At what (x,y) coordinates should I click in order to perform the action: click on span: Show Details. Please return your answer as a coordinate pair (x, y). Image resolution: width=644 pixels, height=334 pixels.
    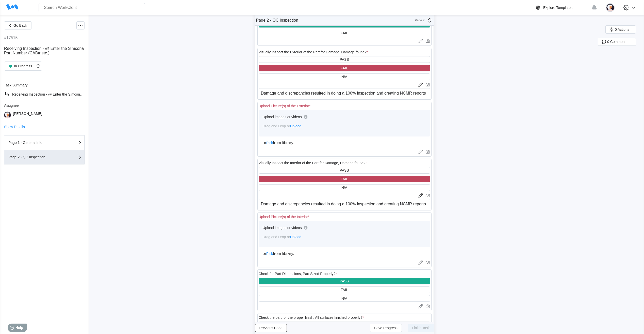
    Looking at the image, I should click on (14, 127).